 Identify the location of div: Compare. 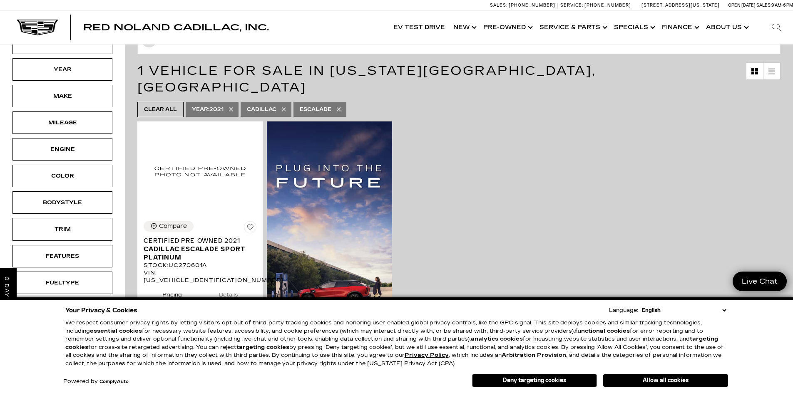
(173, 226).